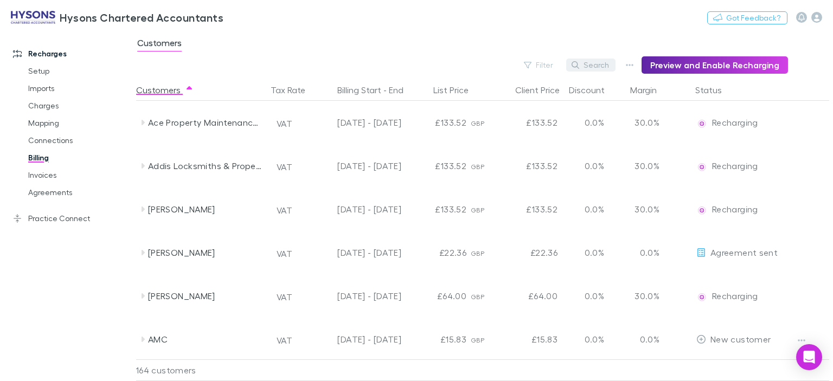  What do you see at coordinates (80, 158) in the screenshot?
I see `a: Billing` at bounding box center [80, 158].